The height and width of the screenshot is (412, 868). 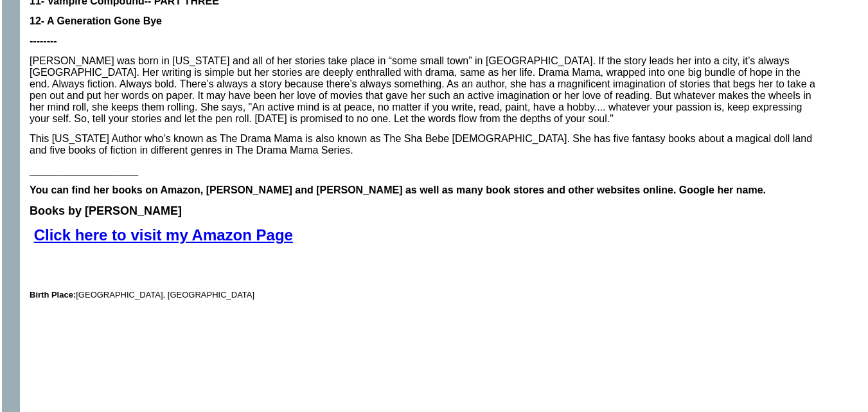 What do you see at coordinates (53, 294) in the screenshot?
I see `b: Birth Place:` at bounding box center [53, 294].